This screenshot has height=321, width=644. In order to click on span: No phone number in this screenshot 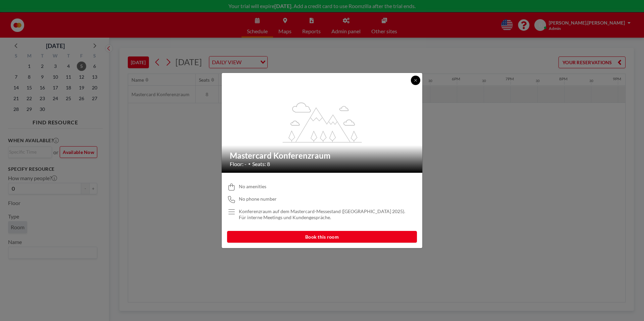, I will do `click(257, 199)`.